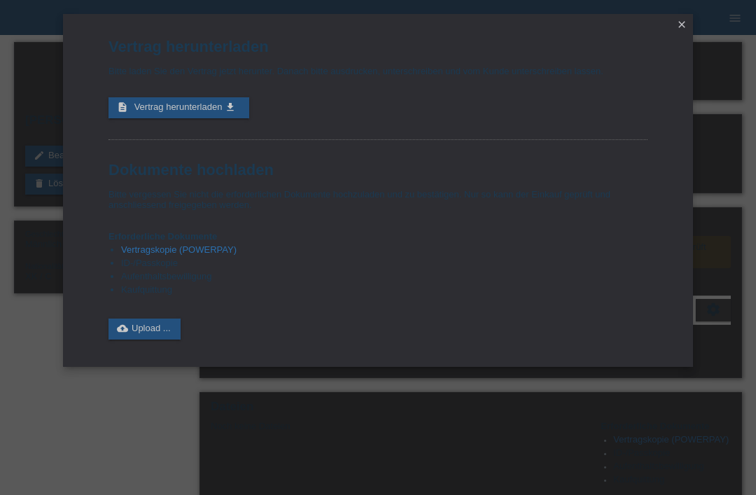 The height and width of the screenshot is (495, 756). What do you see at coordinates (123, 107) in the screenshot?
I see `i: description` at bounding box center [123, 107].